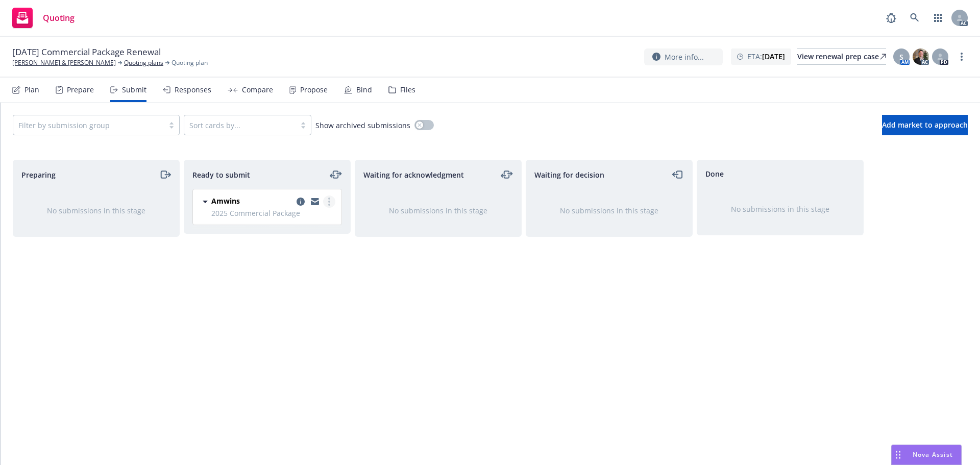 This screenshot has height=465, width=980. Describe the element at coordinates (80, 90) in the screenshot. I see `div: Prepare` at that location.